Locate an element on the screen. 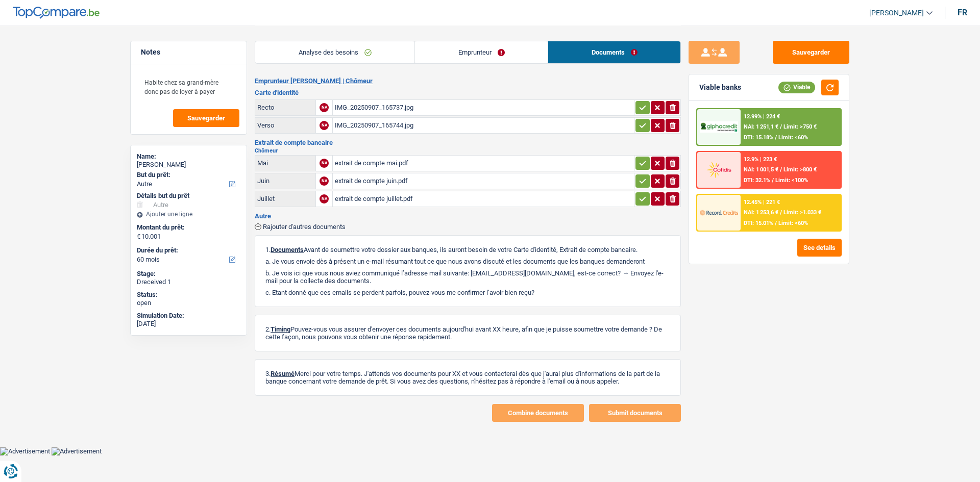  span: Sauvegarder is located at coordinates (206, 118).